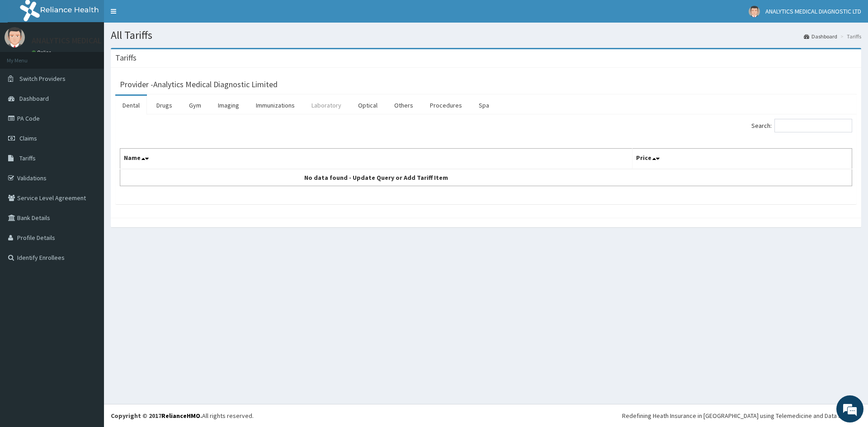 The height and width of the screenshot is (427, 868). Describe the element at coordinates (164, 105) in the screenshot. I see `a: Drugs` at that location.